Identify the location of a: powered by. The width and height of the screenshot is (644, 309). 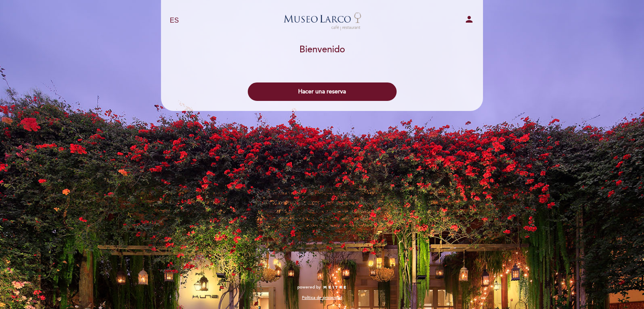
(322, 287).